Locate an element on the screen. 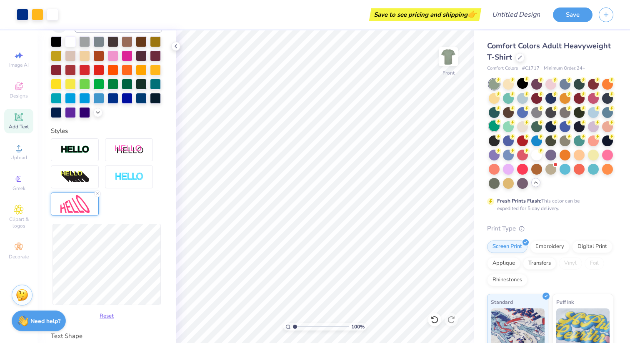 This screenshot has height=343, width=630. div: Foil is located at coordinates (594, 263).